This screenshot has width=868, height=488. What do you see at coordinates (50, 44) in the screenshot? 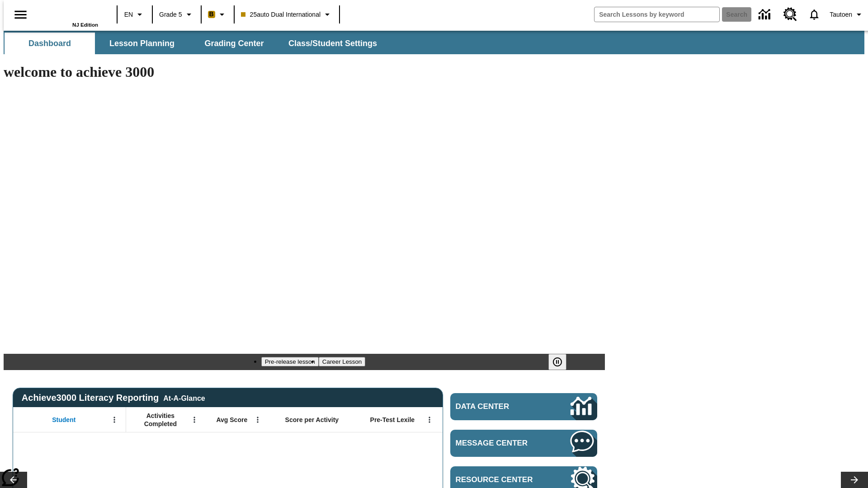
I see `span: Dashboard` at bounding box center [50, 44].